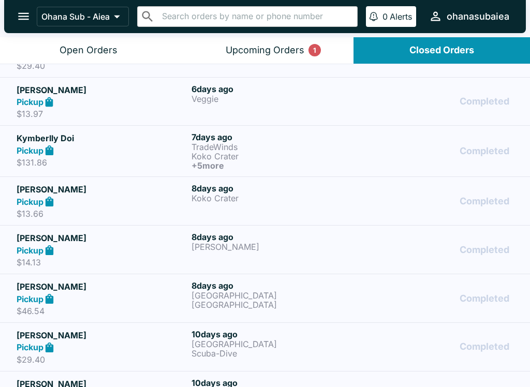  I want to click on button: ohanasubaiea, so click(469, 16).